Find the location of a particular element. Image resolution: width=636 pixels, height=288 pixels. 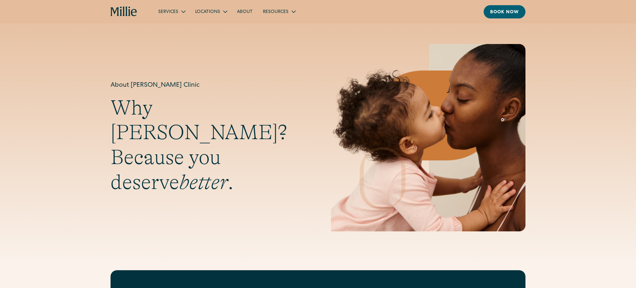

a: home is located at coordinates (124, 12).